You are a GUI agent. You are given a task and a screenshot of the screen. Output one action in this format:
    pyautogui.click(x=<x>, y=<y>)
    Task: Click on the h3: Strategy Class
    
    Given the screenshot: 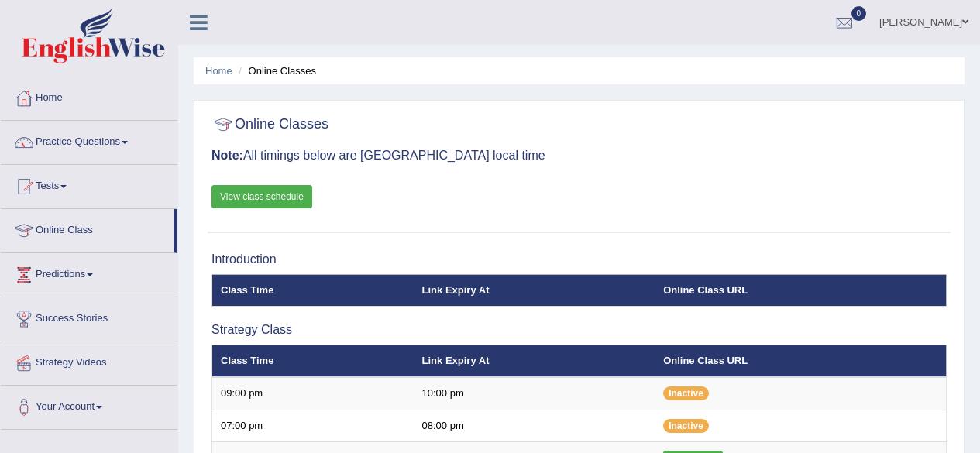 What is the action you would take?
    pyautogui.click(x=579, y=330)
    